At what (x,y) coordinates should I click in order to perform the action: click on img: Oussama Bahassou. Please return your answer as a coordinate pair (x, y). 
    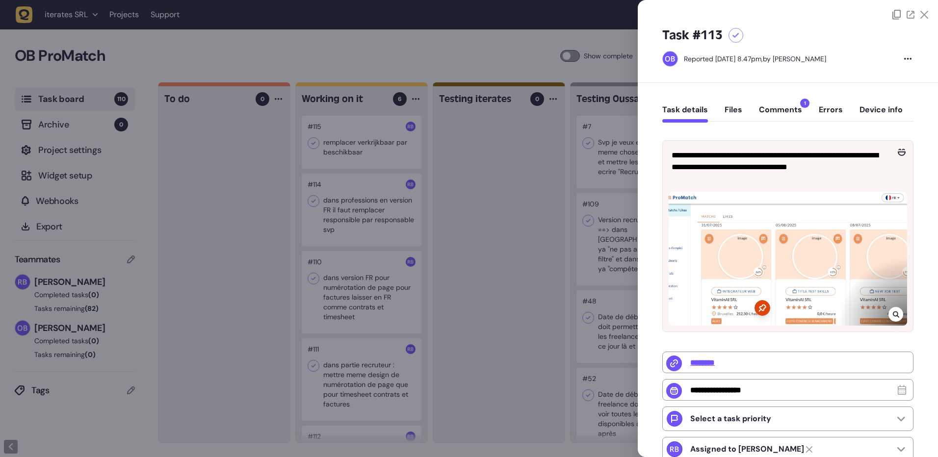
    Looking at the image, I should click on (670, 59).